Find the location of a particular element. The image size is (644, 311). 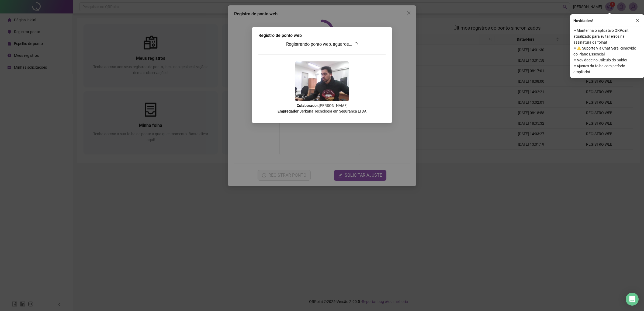

h3: Registrando ponto web, aguarde... is located at coordinates (322, 45).